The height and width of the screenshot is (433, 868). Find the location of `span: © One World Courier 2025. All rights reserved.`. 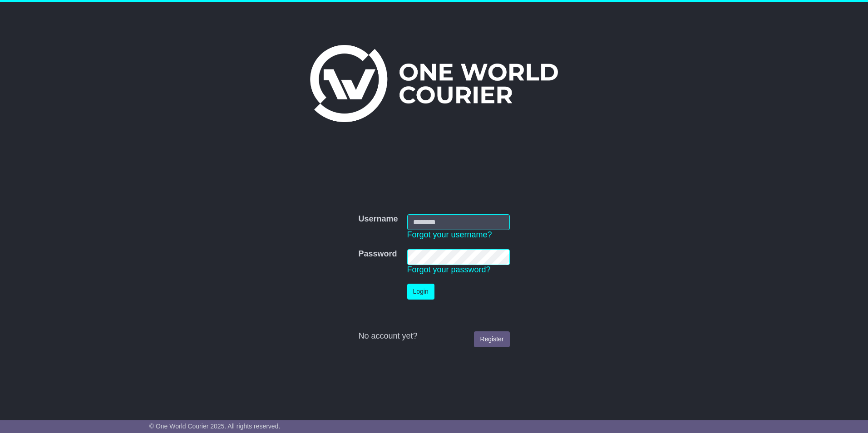

span: © One World Courier 2025. All rights reserved. is located at coordinates (215, 426).